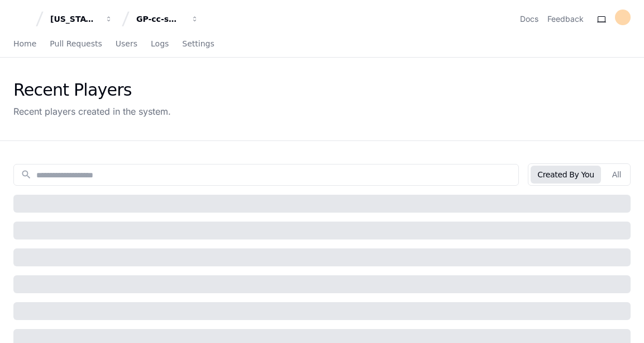 The image size is (644, 343). Describe the element at coordinates (566, 19) in the screenshot. I see `button: Feedback` at that location.